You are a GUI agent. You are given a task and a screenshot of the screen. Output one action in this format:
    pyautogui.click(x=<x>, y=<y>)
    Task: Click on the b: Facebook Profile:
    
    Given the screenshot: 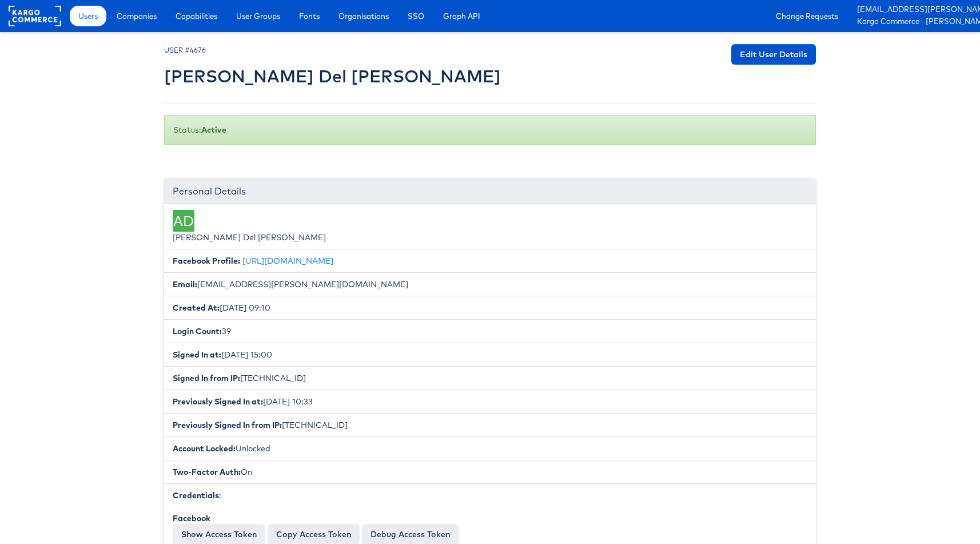 What is the action you would take?
    pyautogui.click(x=206, y=261)
    